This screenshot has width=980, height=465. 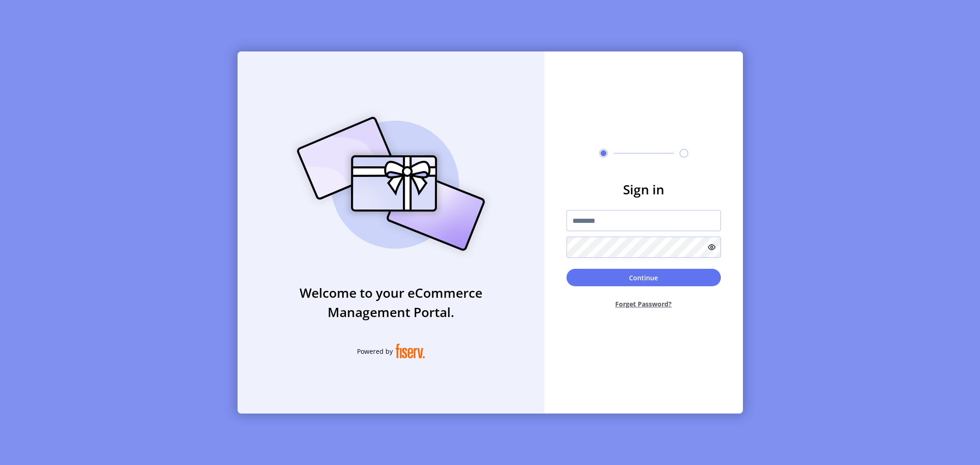 What do you see at coordinates (375, 352) in the screenshot?
I see `span: Powered by` at bounding box center [375, 352].